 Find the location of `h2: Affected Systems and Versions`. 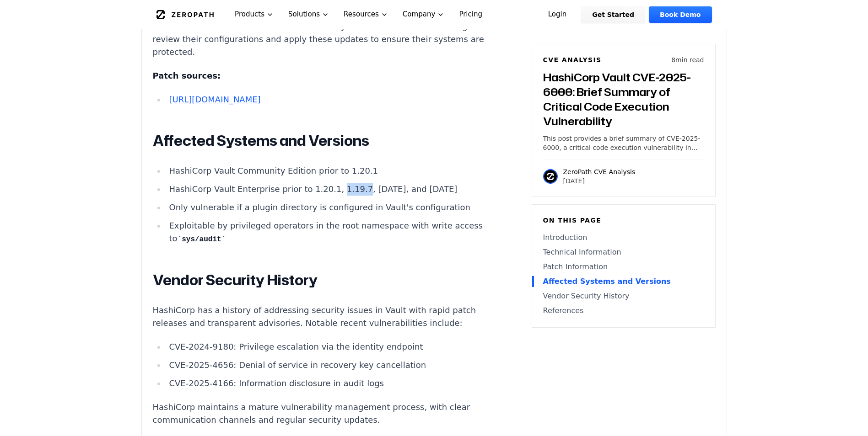

h2: Affected Systems and Versions is located at coordinates (323, 141).